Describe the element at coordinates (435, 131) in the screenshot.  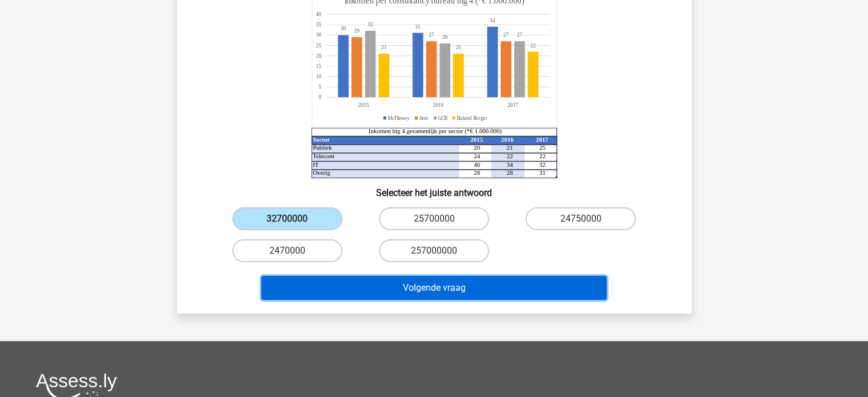
I see `tspan: Inkomen big 4 gezamenlijk per sector (*€ 1.000.000)` at that location.